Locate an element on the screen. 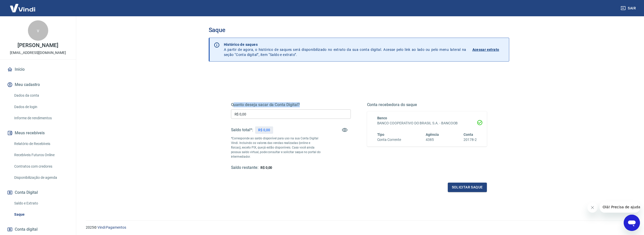  a: Informe de rendimentos is located at coordinates (41, 118).